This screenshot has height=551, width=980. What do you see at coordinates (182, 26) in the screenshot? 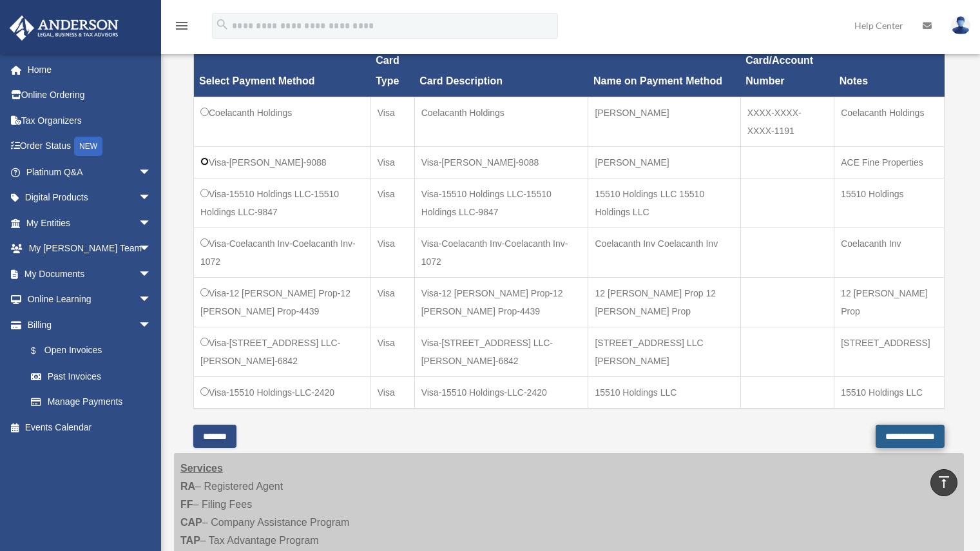
I see `i: menu` at bounding box center [182, 26].